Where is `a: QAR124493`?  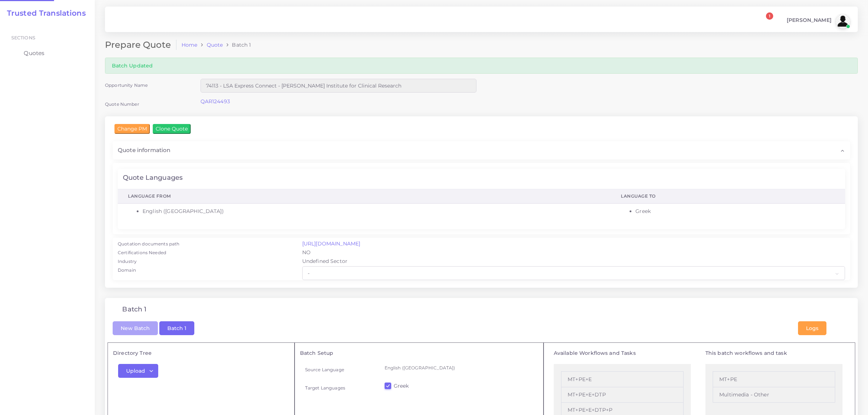
a: QAR124493 is located at coordinates (215, 101).